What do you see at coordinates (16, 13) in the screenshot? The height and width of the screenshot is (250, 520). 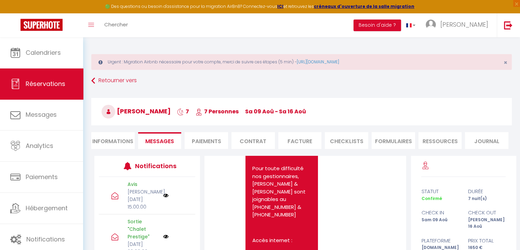 I see `button: Ouvrir le widget de chat LiveChat` at bounding box center [16, 13].